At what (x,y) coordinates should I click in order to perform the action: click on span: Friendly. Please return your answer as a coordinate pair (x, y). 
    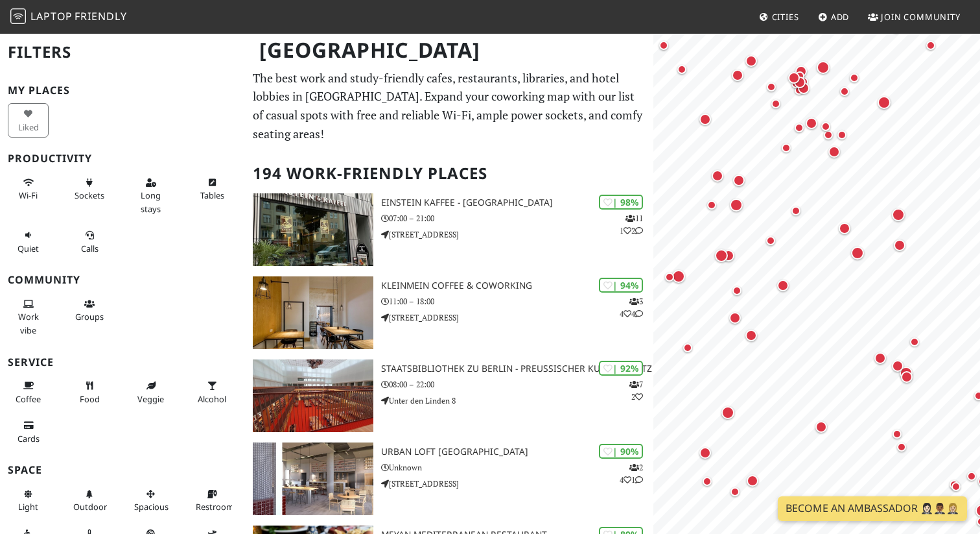
    Looking at the image, I should click on (100, 16).